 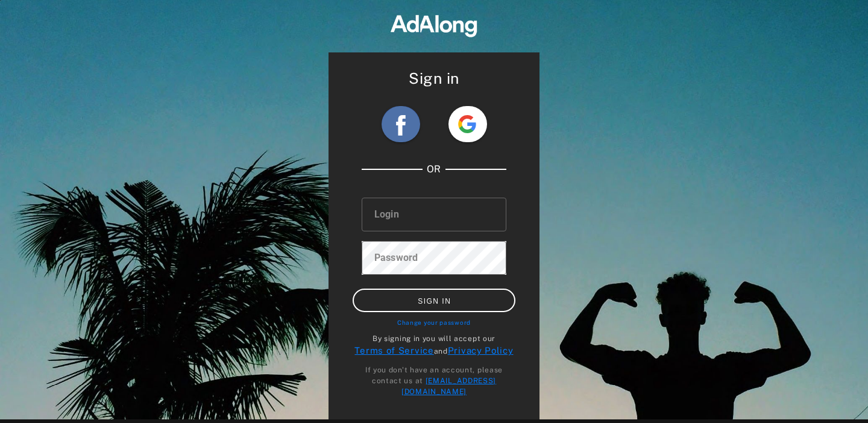 I want to click on span: OR, so click(x=434, y=169).